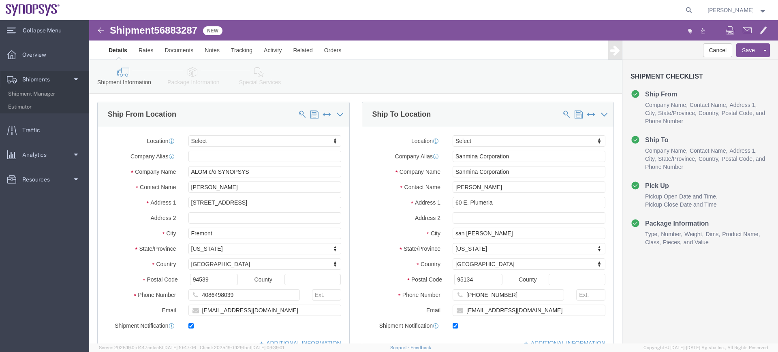  I want to click on a: Traffic, so click(45, 130).